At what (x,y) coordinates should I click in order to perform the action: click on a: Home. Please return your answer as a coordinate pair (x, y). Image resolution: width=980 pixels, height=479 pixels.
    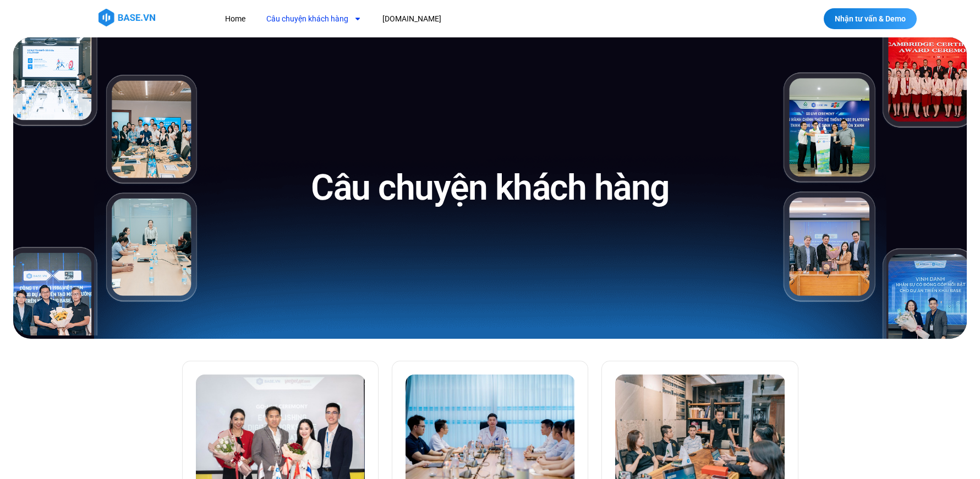
    Looking at the image, I should click on (235, 18).